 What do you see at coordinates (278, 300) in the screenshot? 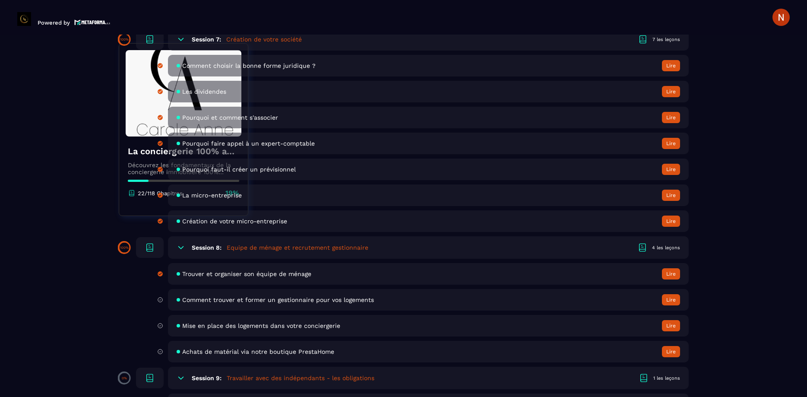
I see `span: Comment trouver et former un gestionnaire pour vos logements` at bounding box center [278, 300].